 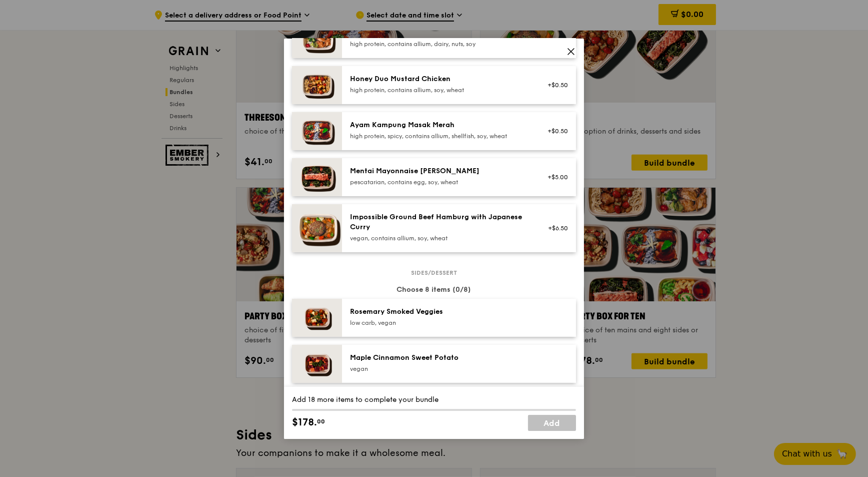 What do you see at coordinates (304, 422) in the screenshot?
I see `span: $178.` at bounding box center [304, 422].